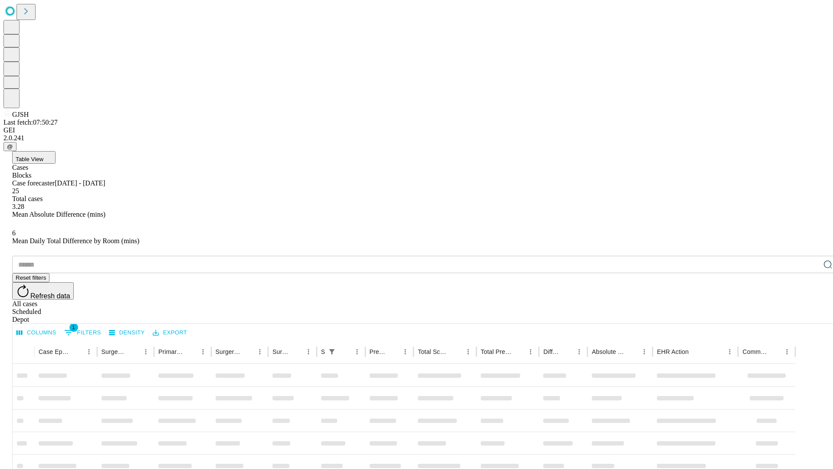 The height and width of the screenshot is (469, 833). Describe the element at coordinates (378, 351) in the screenshot. I see `div: Predicted In Room Duration` at that location.